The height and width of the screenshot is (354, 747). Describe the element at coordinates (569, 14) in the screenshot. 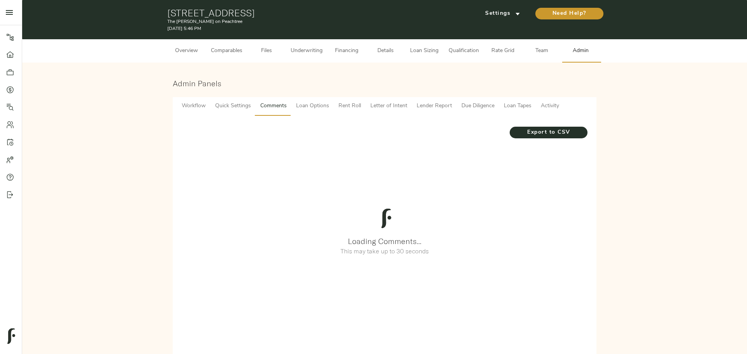

I see `button: Need Help?` at that location.